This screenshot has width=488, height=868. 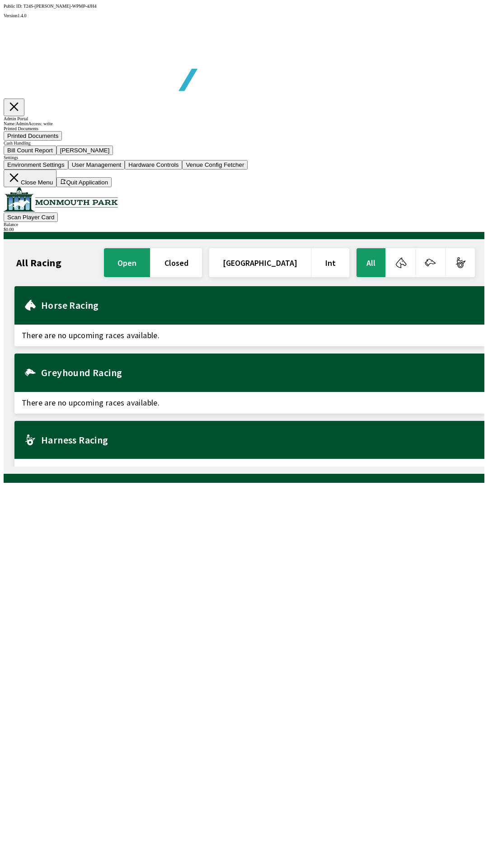 What do you see at coordinates (244, 123) in the screenshot?
I see `div: Name: Admin Access: write` at bounding box center [244, 123].